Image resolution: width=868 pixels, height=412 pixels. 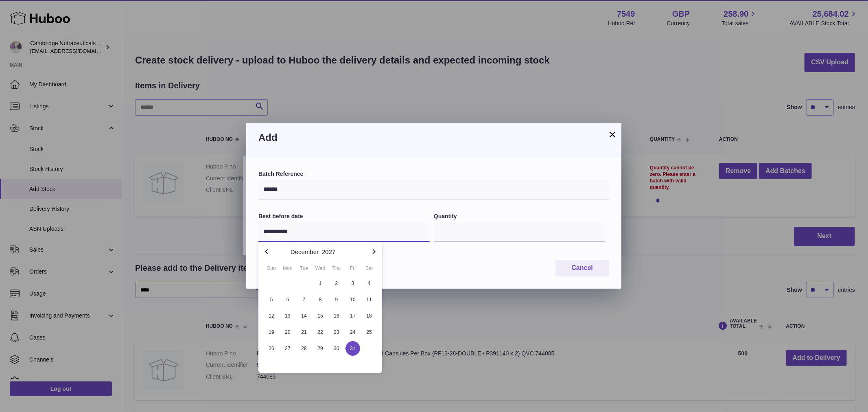 What do you see at coordinates (353, 284) in the screenshot?
I see `button: 3` at bounding box center [353, 284].